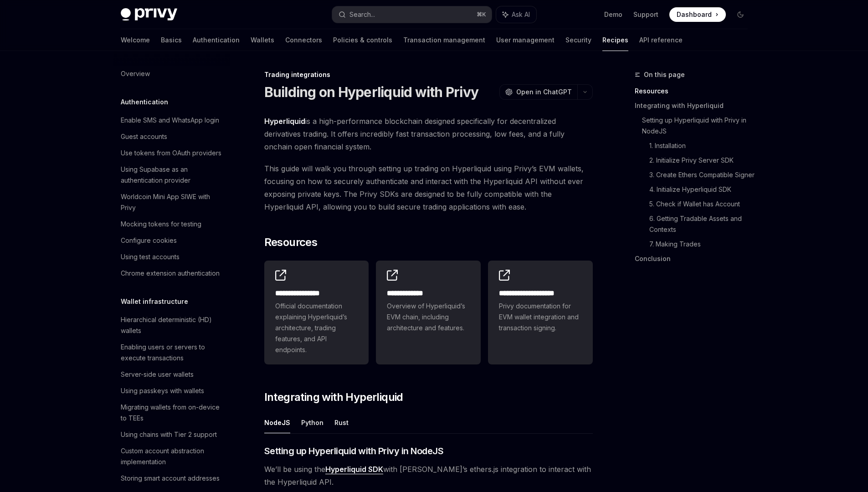 This screenshot has height=492, width=868. What do you see at coordinates (646, 15) in the screenshot?
I see `a: Support` at bounding box center [646, 15].